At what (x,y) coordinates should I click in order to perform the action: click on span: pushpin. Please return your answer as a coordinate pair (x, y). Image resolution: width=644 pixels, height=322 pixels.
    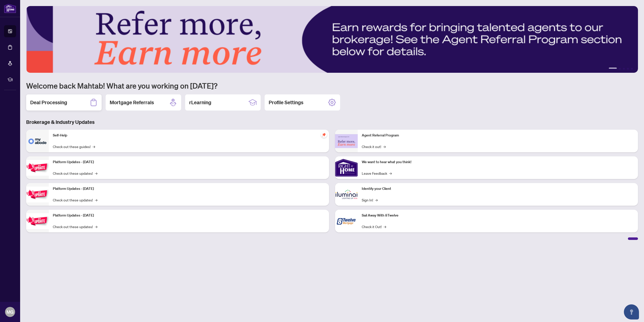
    Looking at the image, I should click on (324, 135).